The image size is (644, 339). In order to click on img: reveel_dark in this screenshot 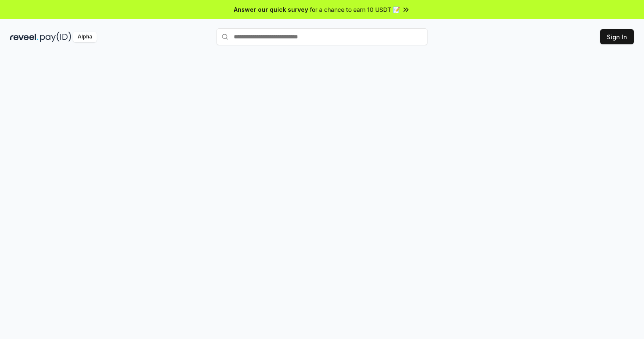, I will do `click(24, 37)`.